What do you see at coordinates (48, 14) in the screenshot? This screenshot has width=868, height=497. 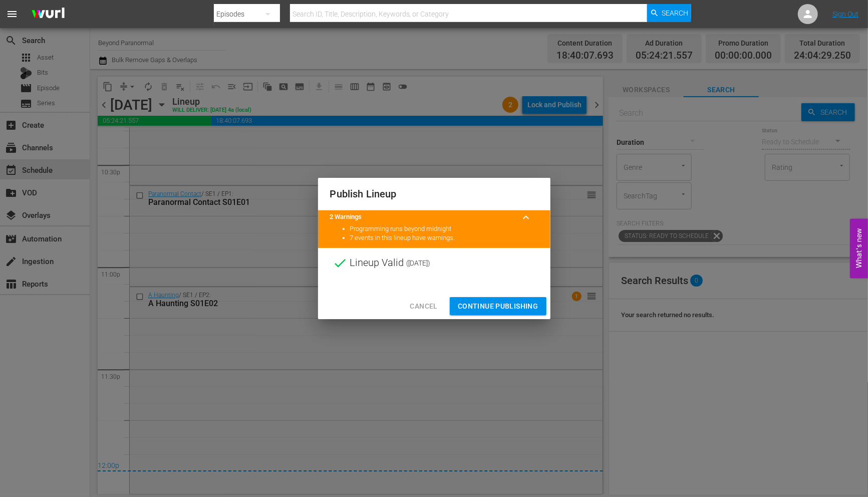 I see `img: ans4CAIJ8jUAAAAAAAAAAAAAAAAAAAAAAAAgQb4GAAAAAAAAAAAAAAAAAAAAAAAAJMjXAAAAAAAAAAAAAAAAAAAAAAAAgAT5G...` at bounding box center [48, 14].